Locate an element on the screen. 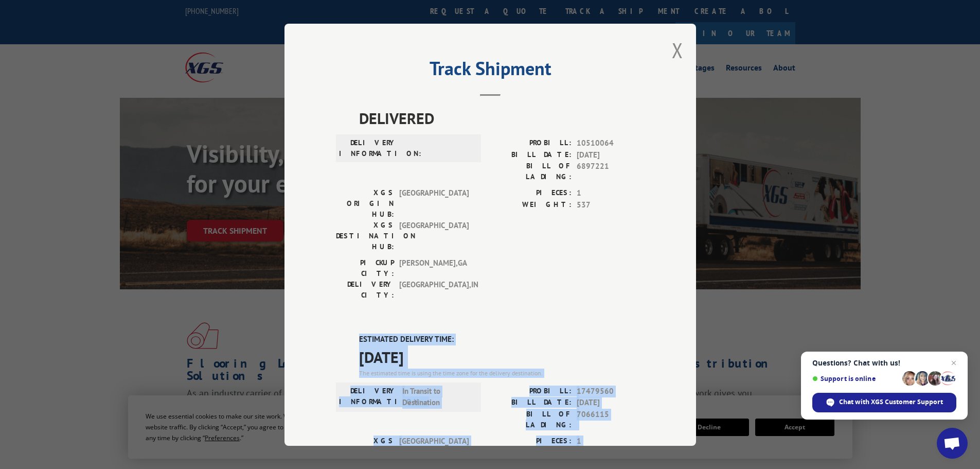 Image resolution: width=980 pixels, height=469 pixels. span: 7066115 is located at coordinates (611, 419).